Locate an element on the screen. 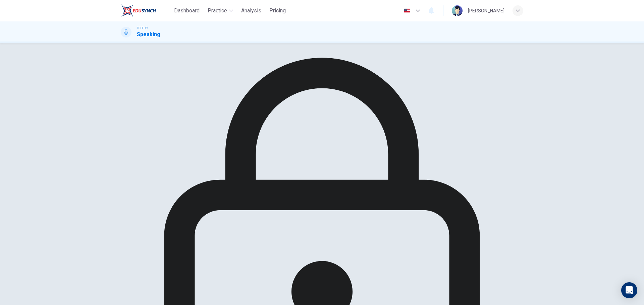 The height and width of the screenshot is (305, 644). a: Analysis is located at coordinates (251, 11).